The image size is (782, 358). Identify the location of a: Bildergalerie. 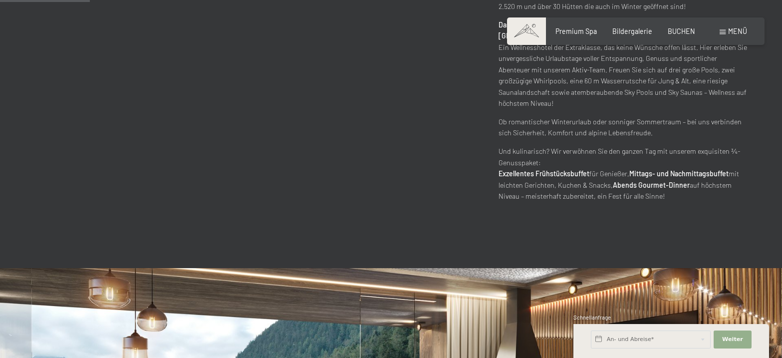
(632, 31).